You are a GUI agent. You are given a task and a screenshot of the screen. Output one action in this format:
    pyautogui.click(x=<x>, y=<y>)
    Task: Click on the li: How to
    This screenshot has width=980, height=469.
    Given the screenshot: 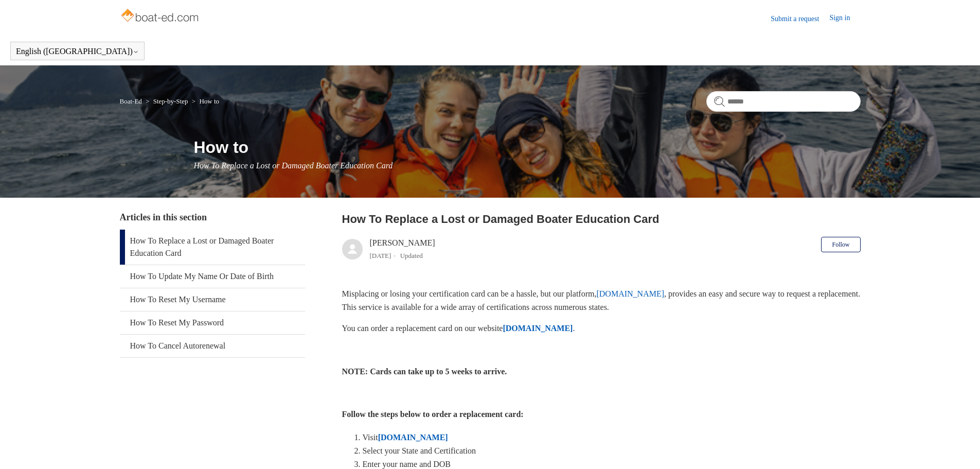 What is the action you would take?
    pyautogui.click(x=204, y=101)
    